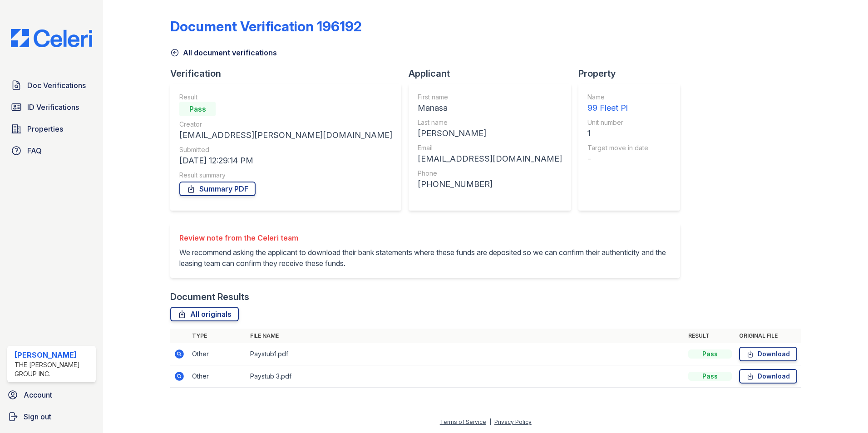 Image resolution: width=868 pixels, height=433 pixels. I want to click on div: Last name, so click(490, 123).